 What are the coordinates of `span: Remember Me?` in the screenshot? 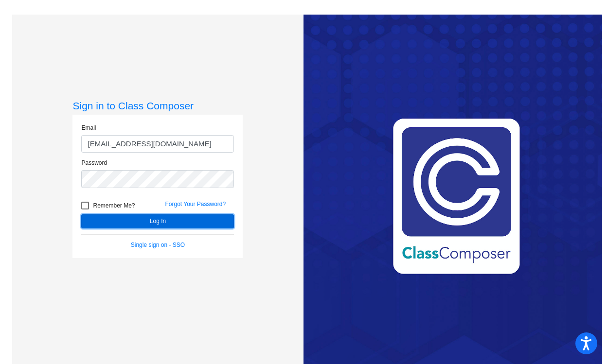 It's located at (113, 206).